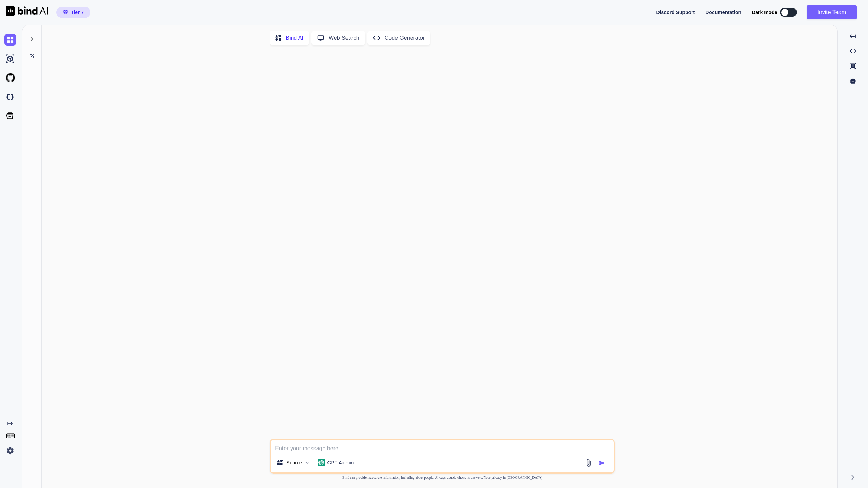 This screenshot has width=868, height=488. What do you see at coordinates (73, 12) in the screenshot?
I see `button: premiumTier 7` at bounding box center [73, 12].